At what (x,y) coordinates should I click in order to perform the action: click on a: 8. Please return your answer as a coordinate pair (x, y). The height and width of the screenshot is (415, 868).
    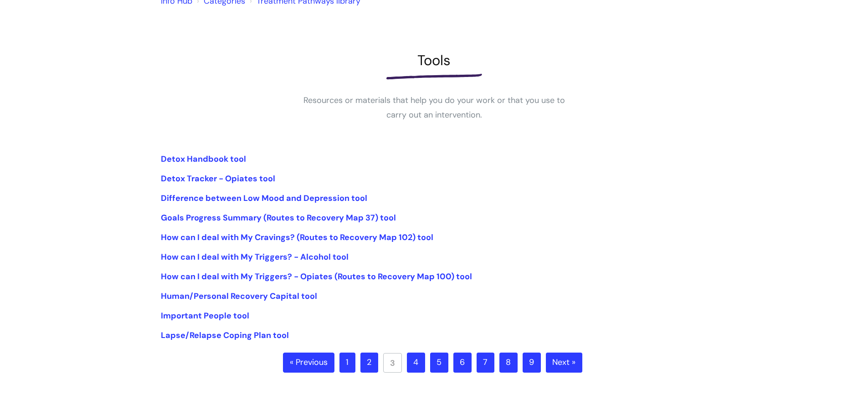
    Looking at the image, I should click on (508, 363).